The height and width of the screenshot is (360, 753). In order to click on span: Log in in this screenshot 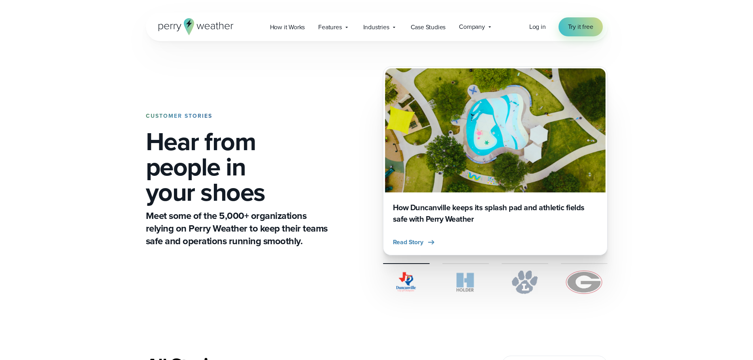, I will do `click(538, 26)`.